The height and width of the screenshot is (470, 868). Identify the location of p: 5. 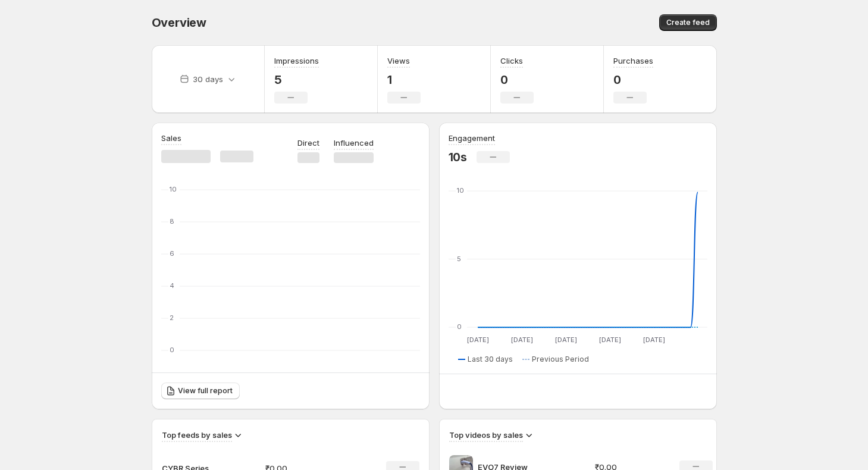
(296, 80).